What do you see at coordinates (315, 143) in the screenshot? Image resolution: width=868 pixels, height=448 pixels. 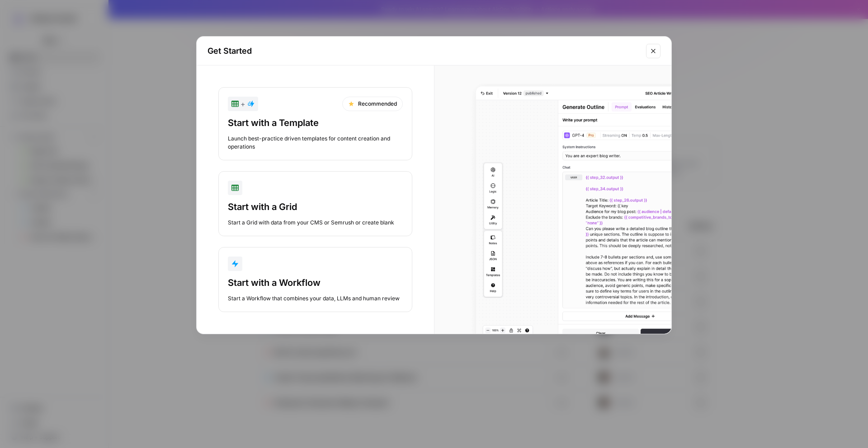 I see `div: Launch best-practice driven templates for content creation and operations` at bounding box center [315, 143].